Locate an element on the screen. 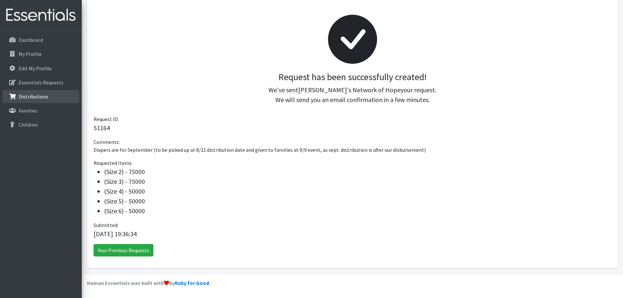  li: (Size 4) - 50000 is located at coordinates (358, 191).